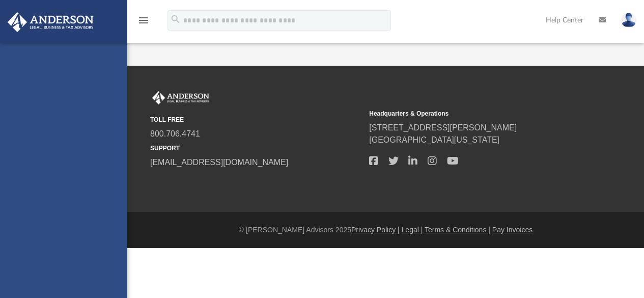  Describe the element at coordinates (144, 20) in the screenshot. I see `i: menu` at that location.